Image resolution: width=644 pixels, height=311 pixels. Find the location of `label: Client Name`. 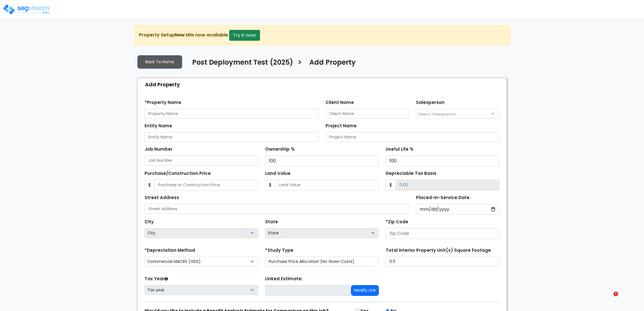

label: Client Name is located at coordinates (340, 103).